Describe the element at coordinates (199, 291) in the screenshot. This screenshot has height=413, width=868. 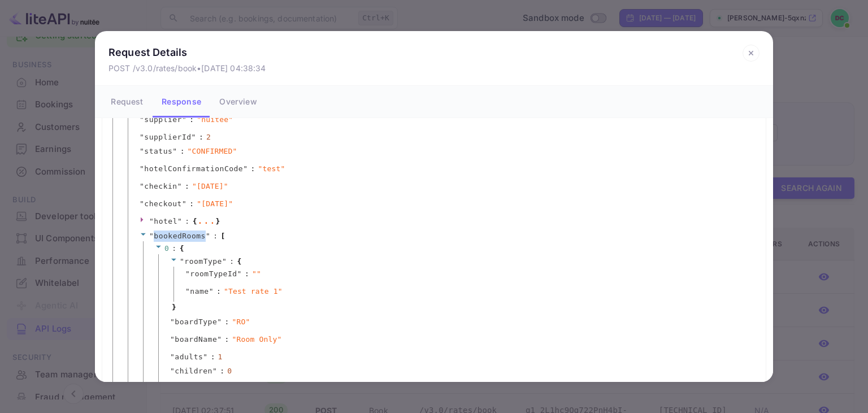
I see `span: name` at that location.